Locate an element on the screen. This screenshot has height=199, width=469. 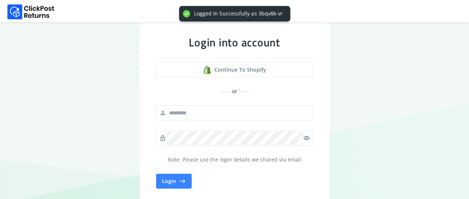
button: Continue to shopify is located at coordinates (235, 70).